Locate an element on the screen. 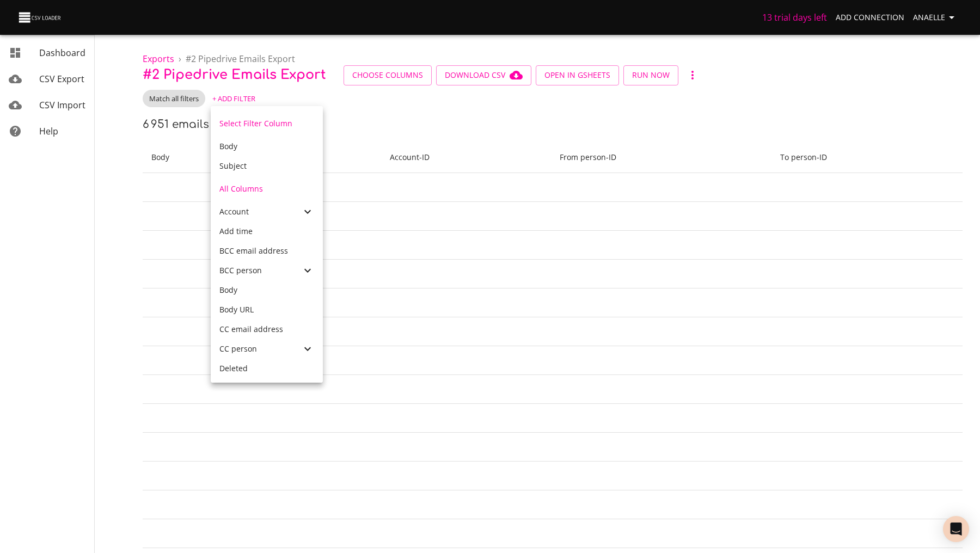 This screenshot has width=980, height=553. div: BCC person is located at coordinates (267, 271).